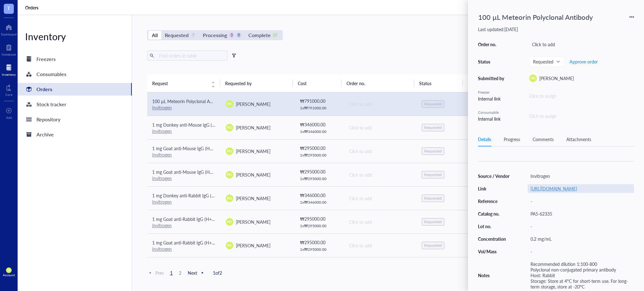 Image resolution: width=644 pixels, height=291 pixels. I want to click on span: 1 mg Goat anti-Rabbit IgG (H+L) Cross-Adsorbed Secondary Antibody, Alexa Fluor 594, so click(237, 219).